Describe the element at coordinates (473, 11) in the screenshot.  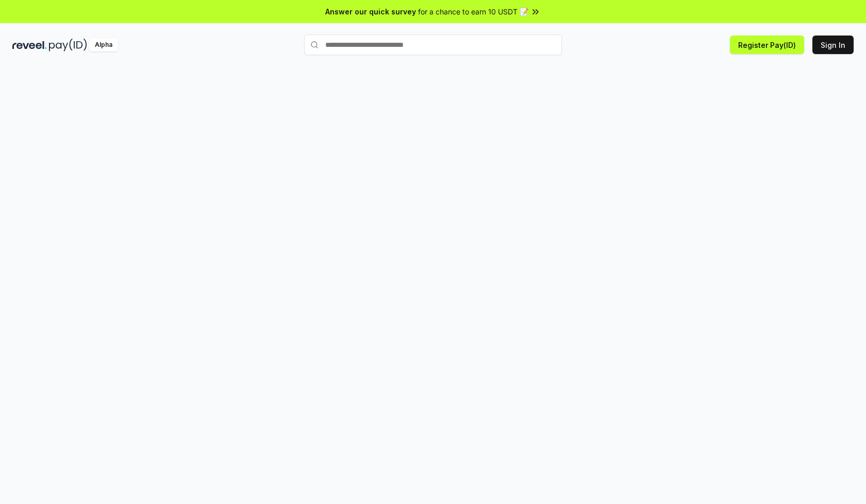
I see `span: for a chance to earn 10 USDT 📝` at that location.